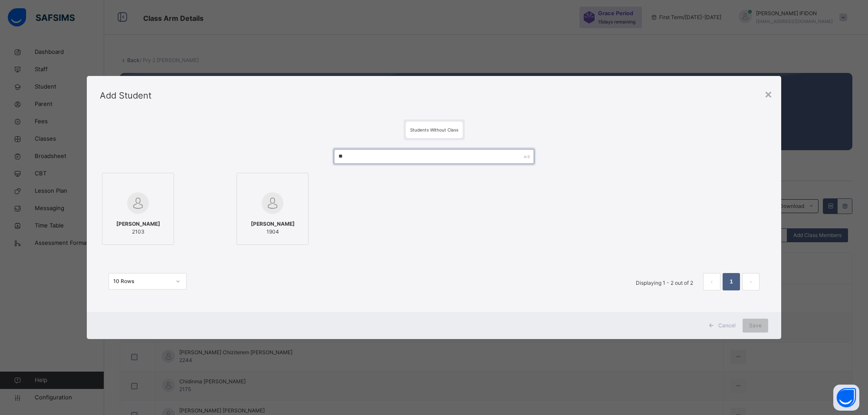 This screenshot has height=415, width=868. Describe the element at coordinates (142, 281) in the screenshot. I see `div: 10 Rows` at that location.